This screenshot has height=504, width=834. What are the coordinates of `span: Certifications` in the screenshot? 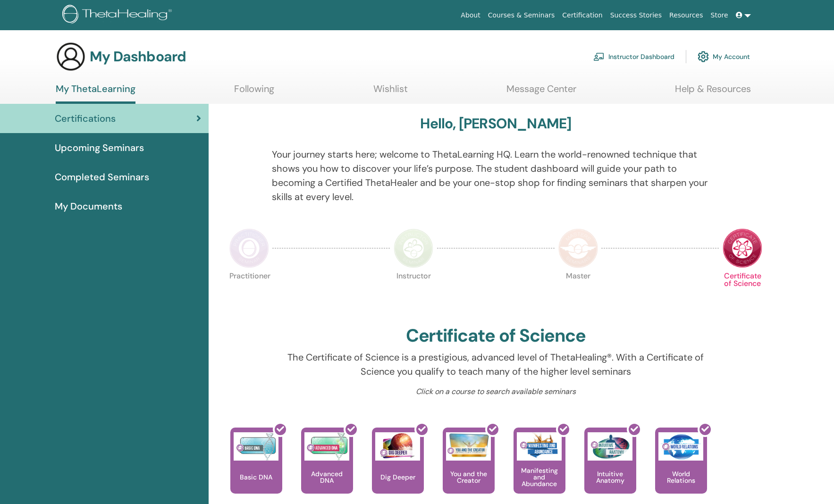 It's located at (85, 119).